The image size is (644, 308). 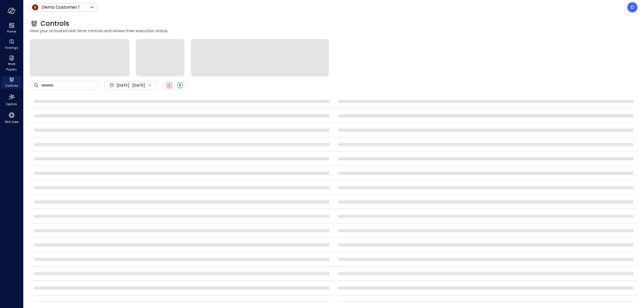 What do you see at coordinates (12, 64) in the screenshot?
I see `div: Work Papers` at bounding box center [12, 64].